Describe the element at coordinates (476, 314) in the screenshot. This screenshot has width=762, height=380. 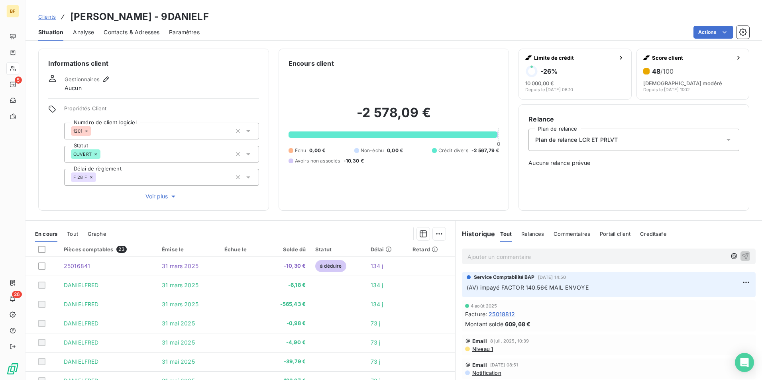
I see `span: Facture :` at that location.